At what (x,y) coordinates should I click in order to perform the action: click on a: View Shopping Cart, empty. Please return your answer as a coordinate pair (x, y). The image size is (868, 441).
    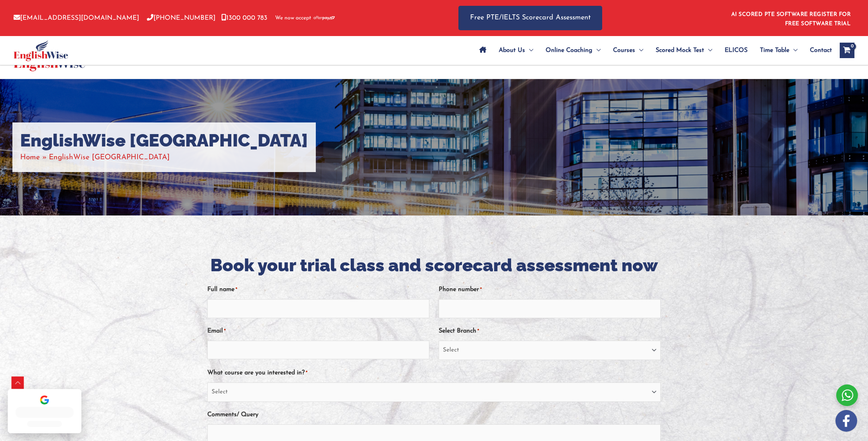
    Looking at the image, I should click on (847, 50).